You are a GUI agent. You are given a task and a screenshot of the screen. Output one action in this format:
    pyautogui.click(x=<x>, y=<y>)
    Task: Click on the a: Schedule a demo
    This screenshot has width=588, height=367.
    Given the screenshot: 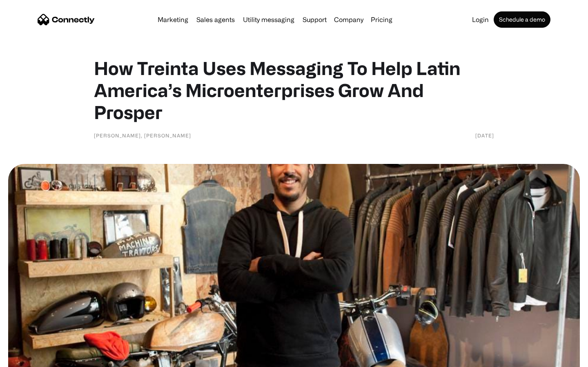 What is the action you would take?
    pyautogui.click(x=522, y=20)
    